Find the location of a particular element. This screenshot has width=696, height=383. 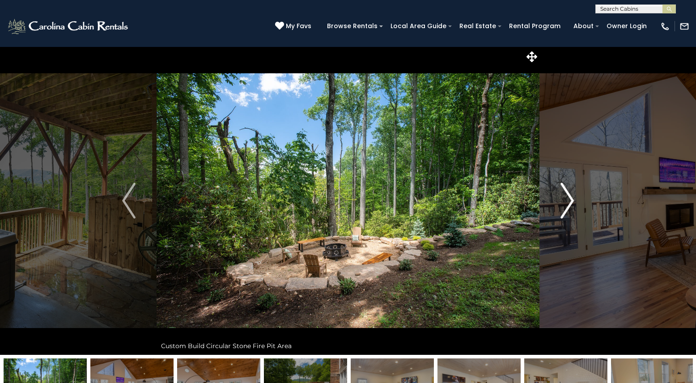

a: Owner Login is located at coordinates (626, 26).